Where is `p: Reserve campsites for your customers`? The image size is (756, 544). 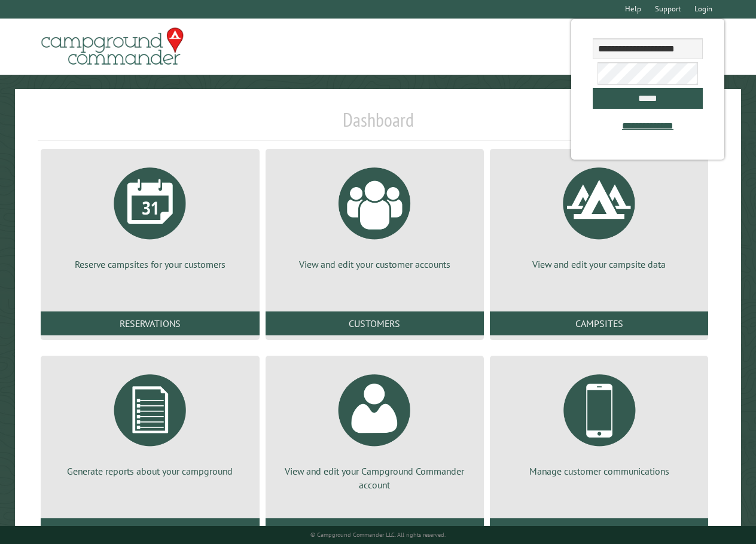 p: Reserve campsites for your customers is located at coordinates (149, 264).